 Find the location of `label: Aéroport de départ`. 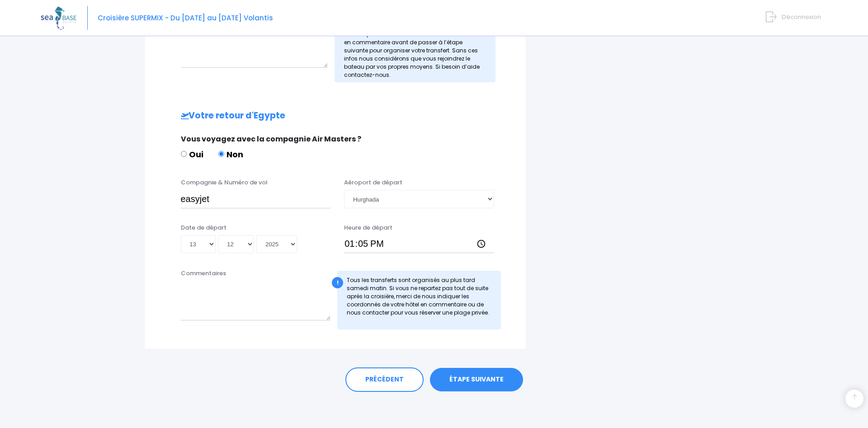

label: Aéroport de départ is located at coordinates (373, 183).